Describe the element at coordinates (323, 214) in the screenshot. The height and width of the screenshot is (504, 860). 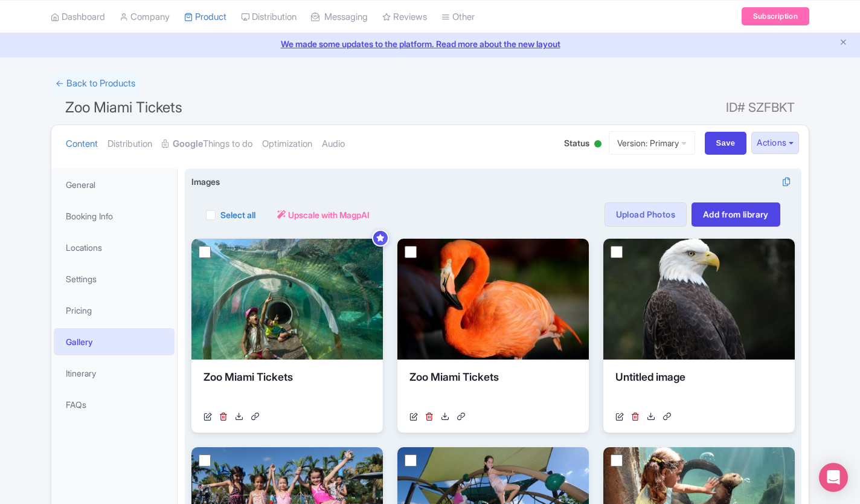
I see `a: Upscale with MagpAI` at that location.